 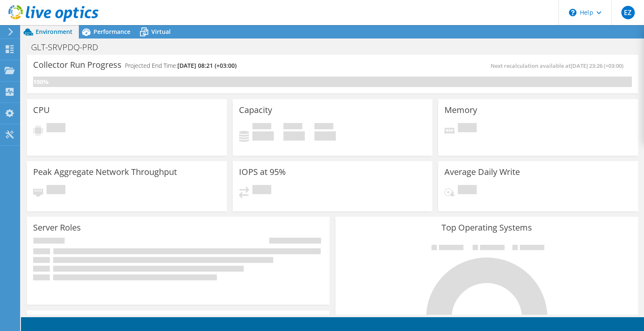 I want to click on span: Environment, so click(x=54, y=31).